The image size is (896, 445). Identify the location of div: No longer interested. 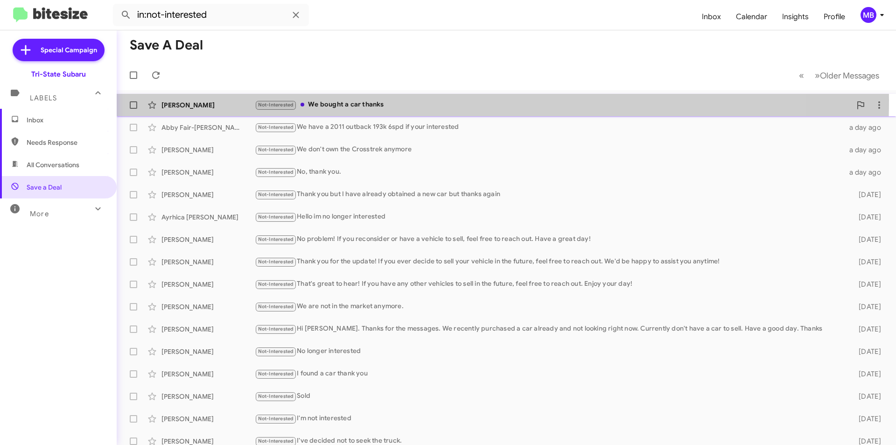
(550, 351).